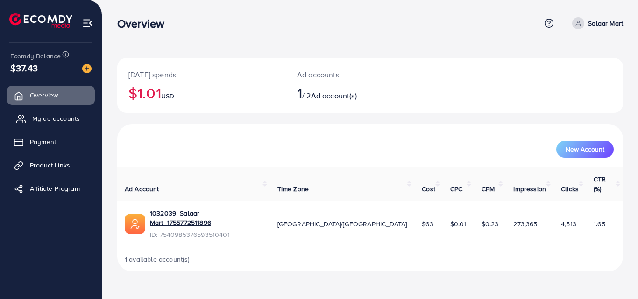  I want to click on span: Overview, so click(44, 95).